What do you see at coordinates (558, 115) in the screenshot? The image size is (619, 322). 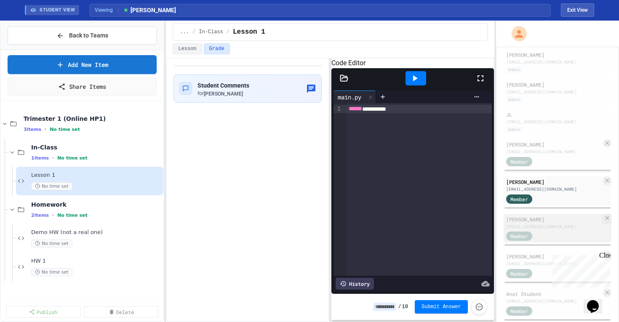 I see `div: JL` at bounding box center [558, 115].